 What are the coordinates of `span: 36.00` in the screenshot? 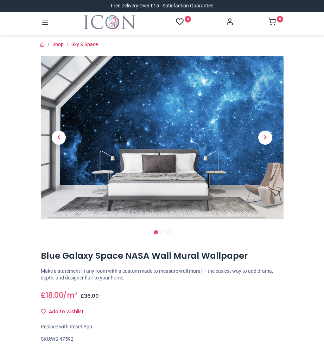 It's located at (92, 296).